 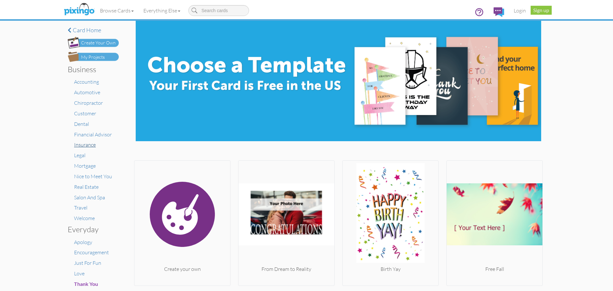 What do you see at coordinates (93, 30) in the screenshot?
I see `a: Card home` at bounding box center [93, 30].